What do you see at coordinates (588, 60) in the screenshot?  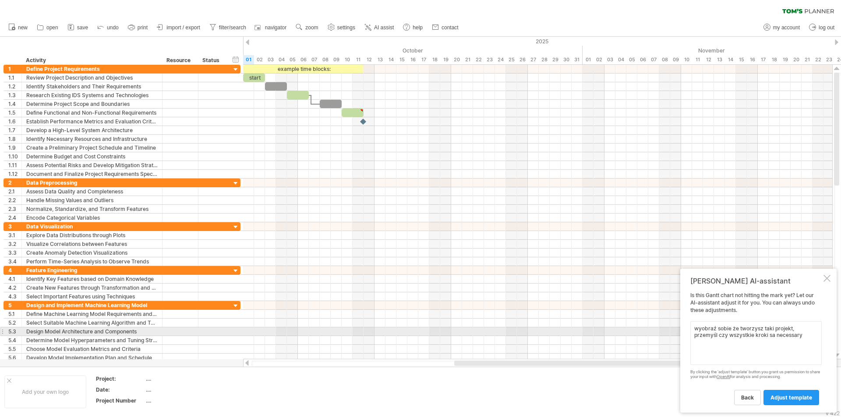 I see `div: Saturday, 1 November 2025` at bounding box center [588, 60].